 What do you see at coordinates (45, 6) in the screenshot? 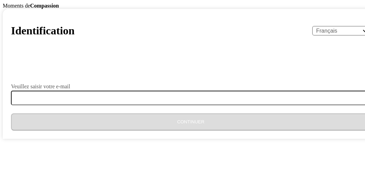
I see `b: Compassion` at bounding box center [45, 6].